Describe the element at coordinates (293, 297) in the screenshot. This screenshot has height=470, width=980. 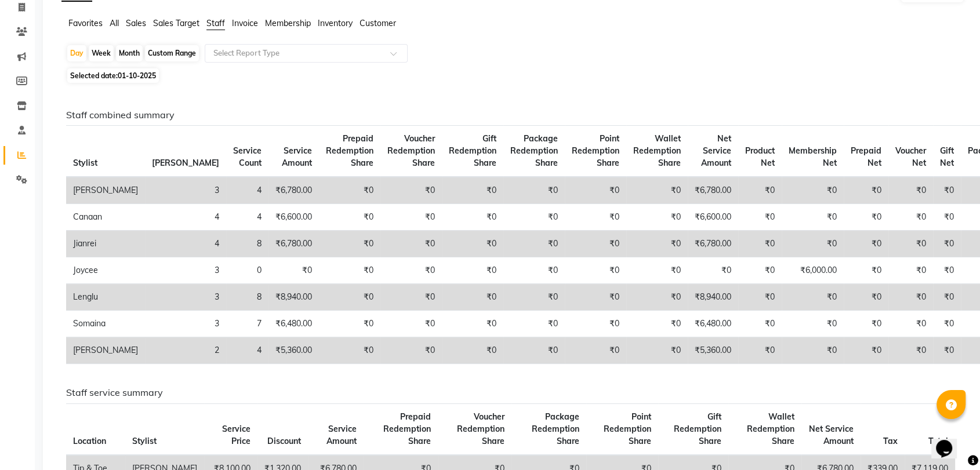
I see `td: ₹8,940.00` at that location.